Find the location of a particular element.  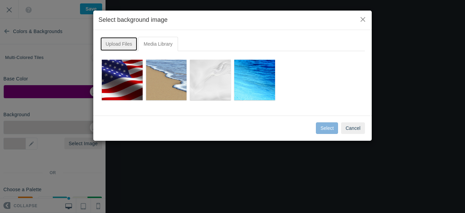

h4: Select background image is located at coordinates (232, 20).